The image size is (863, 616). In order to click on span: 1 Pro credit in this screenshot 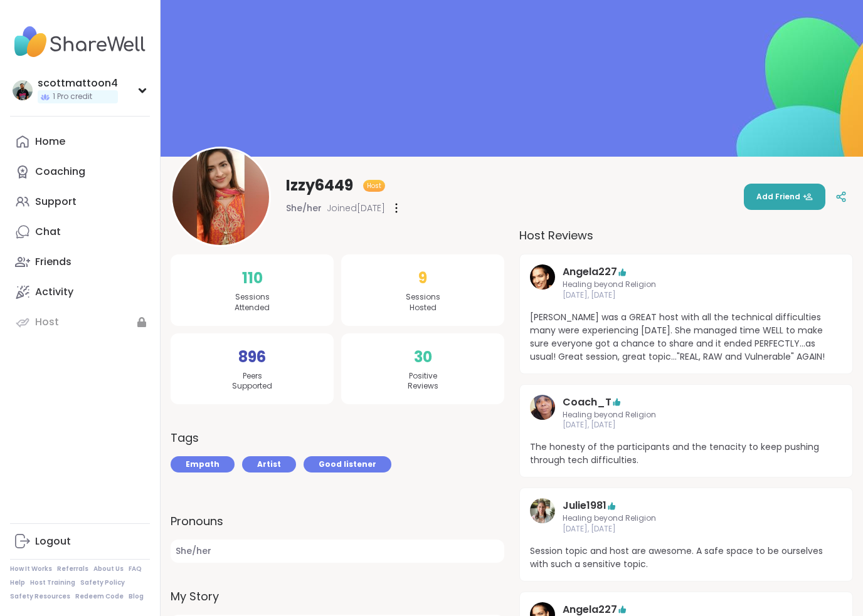, I will do `click(72, 96)`.